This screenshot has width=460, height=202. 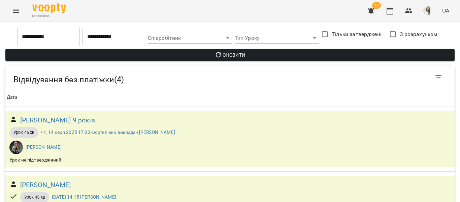 I want to click on div: Урок не підтверджений, so click(x=35, y=160).